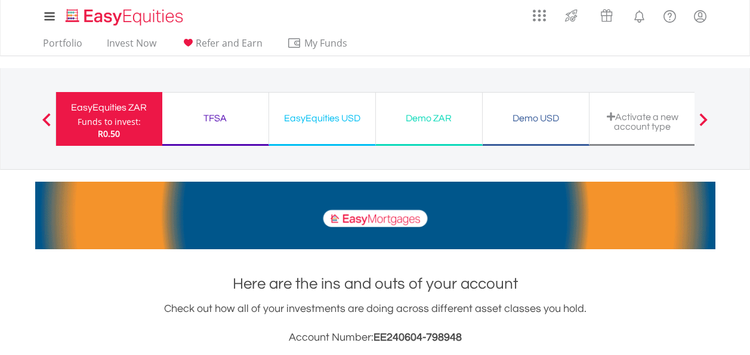 This screenshot has height=355, width=750. I want to click on div: Check out how all of your investments are doing across different asset classes you hold., so click(375, 323).